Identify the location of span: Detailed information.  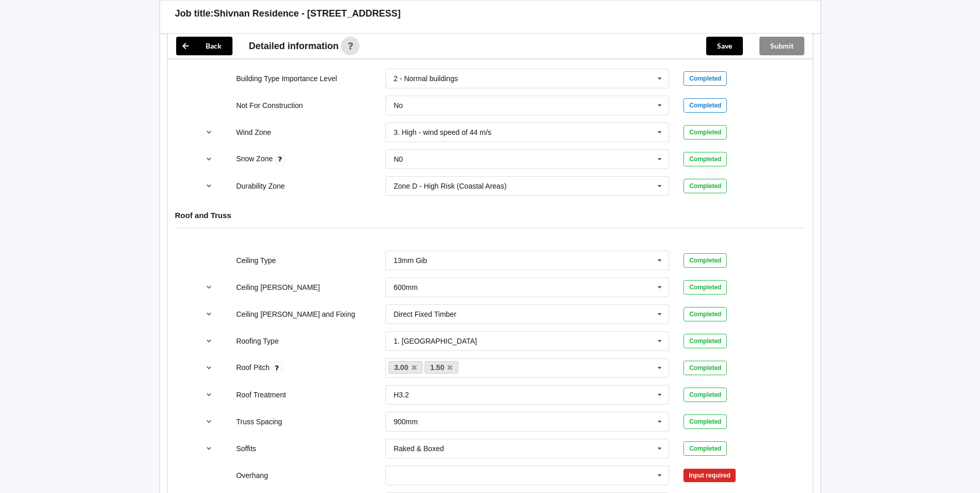
(294, 46).